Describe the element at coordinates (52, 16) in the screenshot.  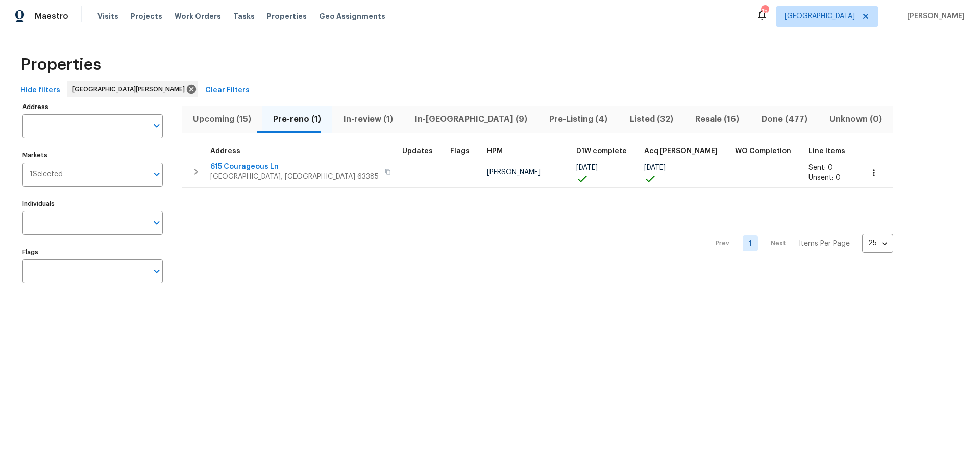
I see `span: Maestro` at that location.